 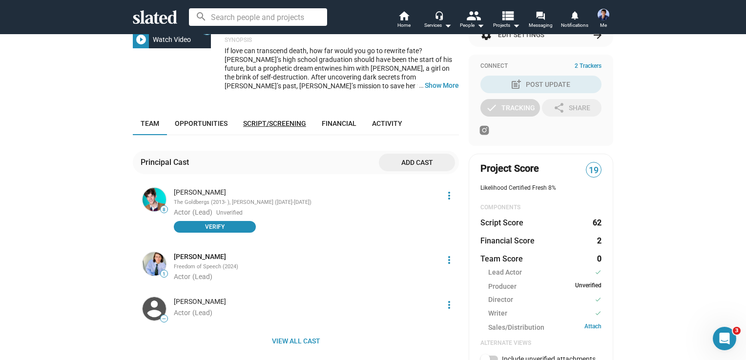 I want to click on mat-icon: post_add, so click(x=516, y=84).